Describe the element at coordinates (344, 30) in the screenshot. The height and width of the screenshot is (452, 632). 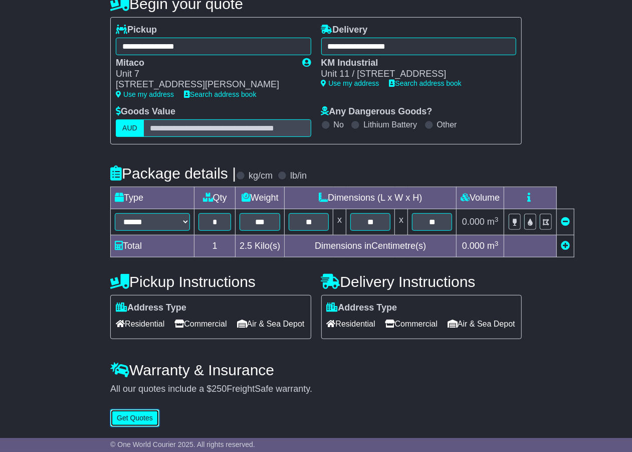
I see `label: Delivery` at that location.